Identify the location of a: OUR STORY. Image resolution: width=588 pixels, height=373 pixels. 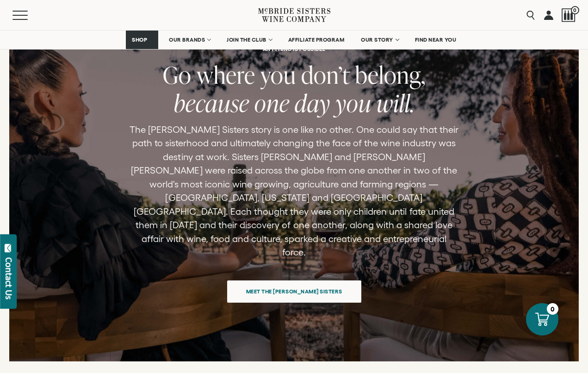
(380, 40).